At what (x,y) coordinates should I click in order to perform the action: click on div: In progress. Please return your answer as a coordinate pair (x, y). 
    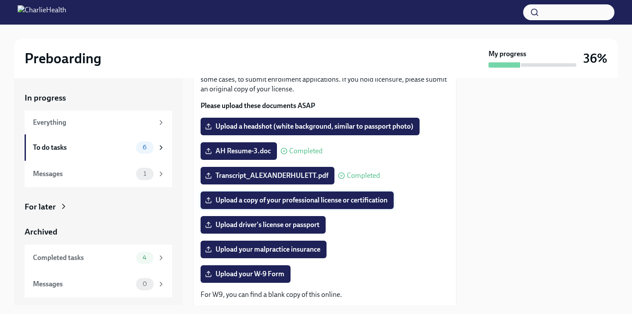
    Looking at the image, I should click on (98, 98).